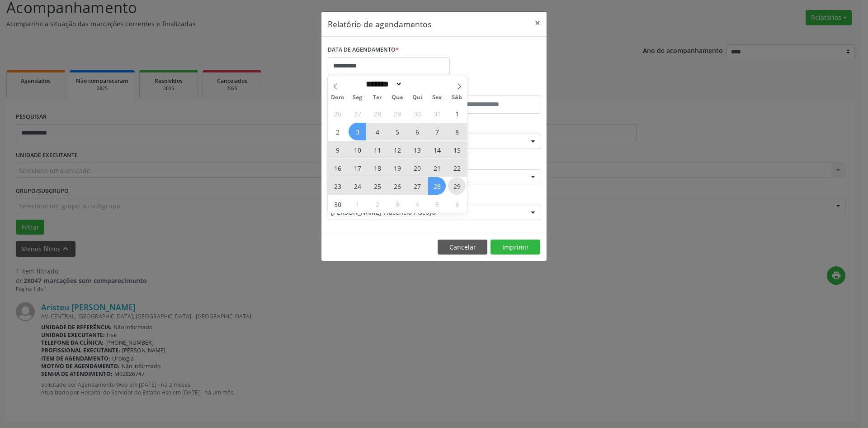  What do you see at coordinates (437, 185) in the screenshot?
I see `span: Novembro 28, 2025` at bounding box center [437, 185].